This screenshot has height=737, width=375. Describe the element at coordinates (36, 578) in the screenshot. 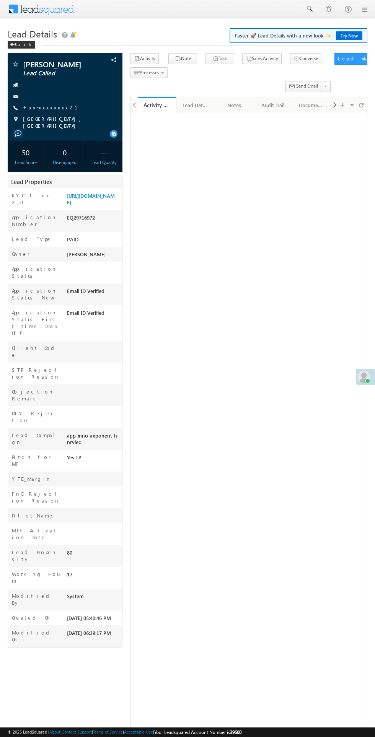

I see `label: Working Hours` at that location.